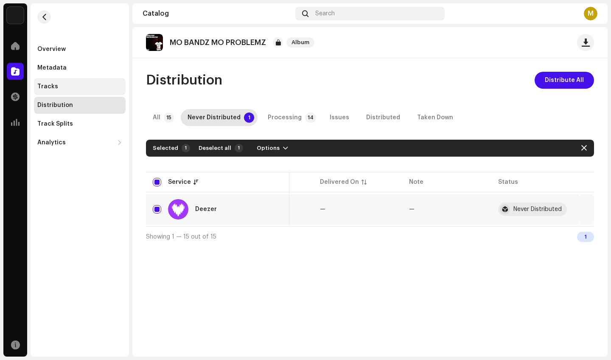 This screenshot has height=360, width=611. I want to click on div: Track Splits, so click(55, 124).